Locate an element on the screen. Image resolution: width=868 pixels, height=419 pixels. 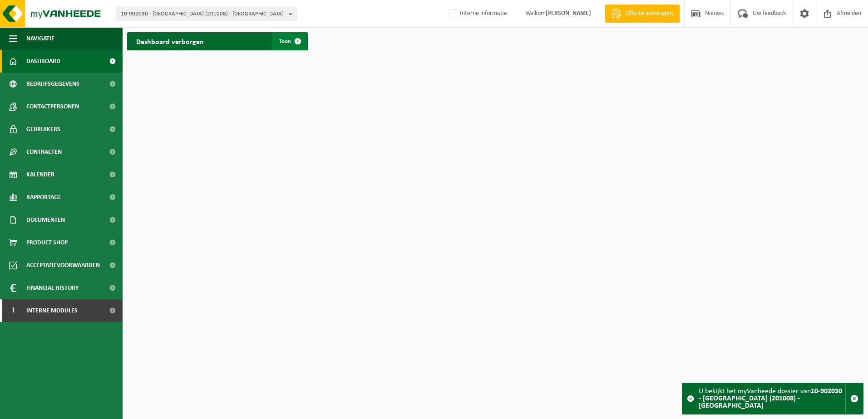
div: U bekijkt het myVanheede dossier van is located at coordinates (772, 399).